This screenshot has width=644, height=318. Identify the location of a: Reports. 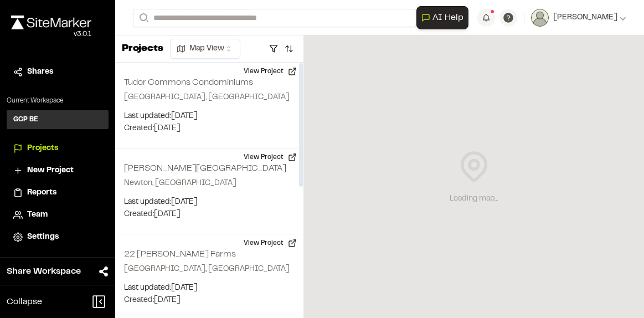
(58, 193).